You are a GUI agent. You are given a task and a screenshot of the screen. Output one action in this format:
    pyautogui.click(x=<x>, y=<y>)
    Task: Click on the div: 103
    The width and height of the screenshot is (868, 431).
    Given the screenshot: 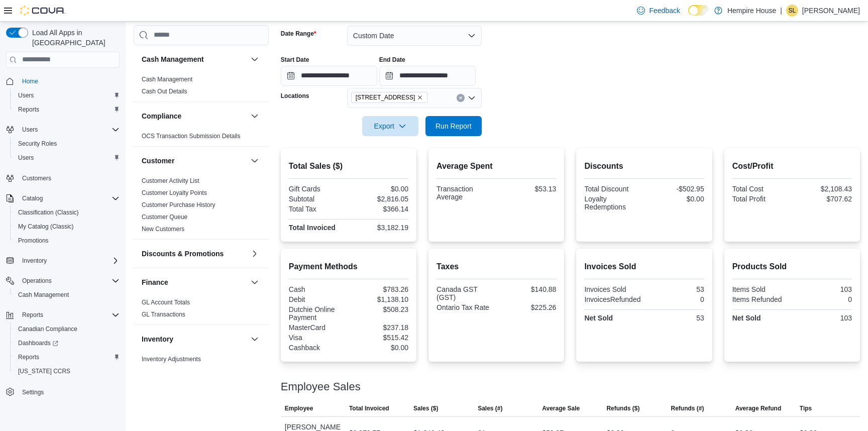 What is the action you would take?
    pyautogui.click(x=823, y=289)
    